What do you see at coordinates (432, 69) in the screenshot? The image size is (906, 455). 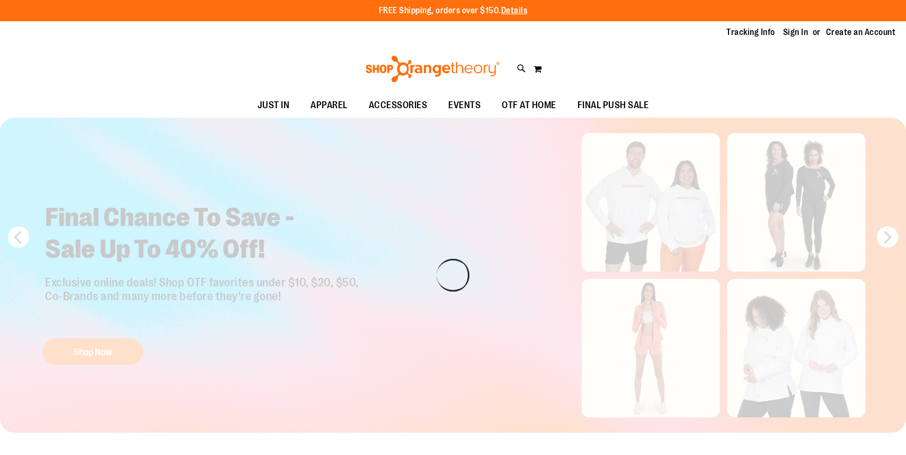 I see `img: Shop Orangetheory` at bounding box center [432, 69].